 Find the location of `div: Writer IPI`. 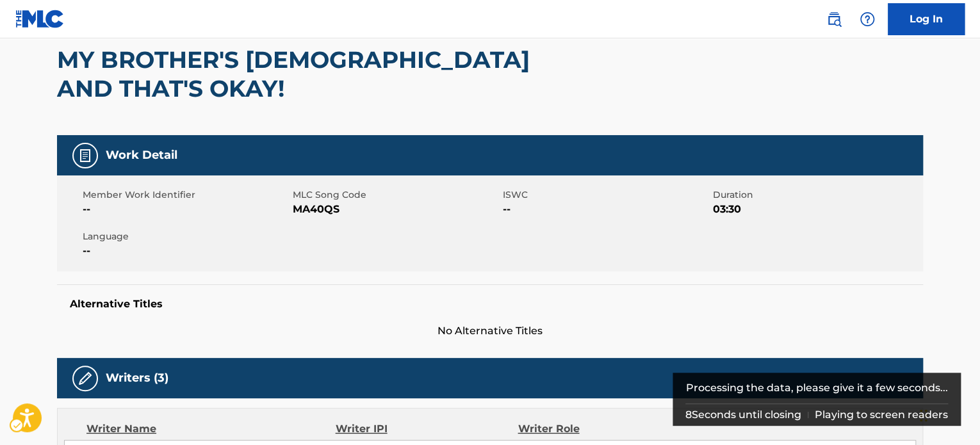

div: Writer IPI is located at coordinates (427, 429).